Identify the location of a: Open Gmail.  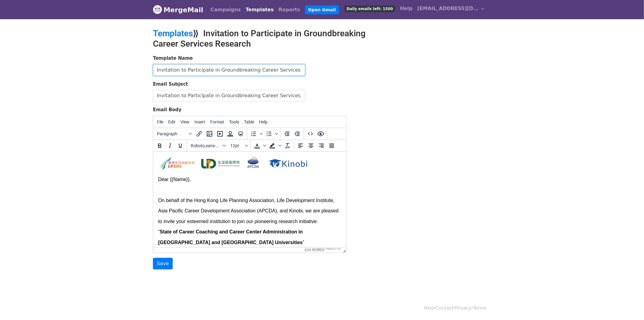
(321, 10).